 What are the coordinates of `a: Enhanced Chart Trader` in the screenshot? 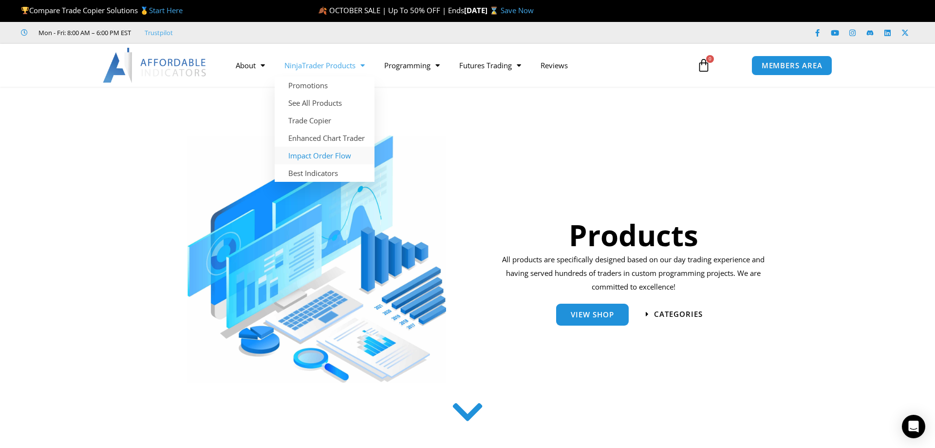 It's located at (324, 138).